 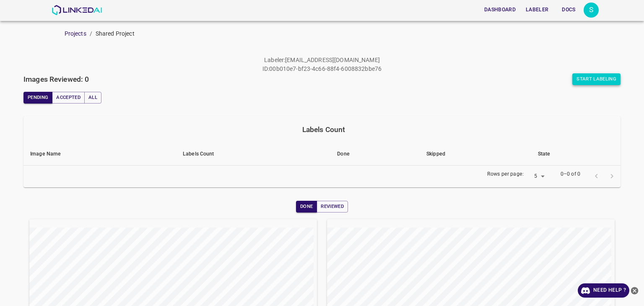 What do you see at coordinates (568, 10) in the screenshot?
I see `a: Docs` at bounding box center [568, 10].